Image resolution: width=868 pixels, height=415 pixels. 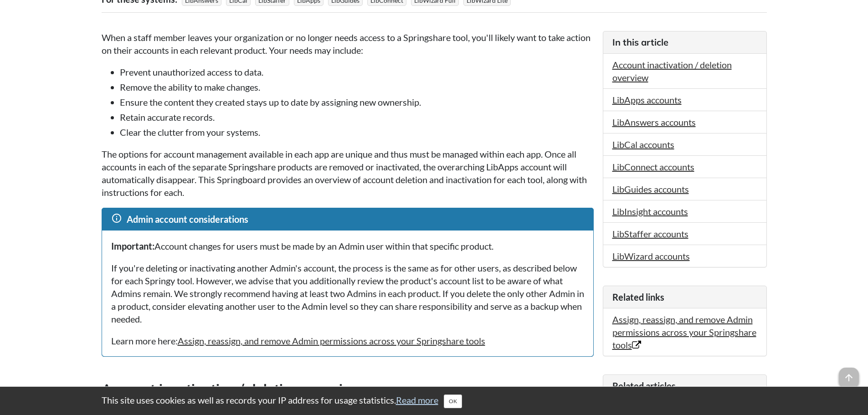 What do you see at coordinates (132, 246) in the screenshot?
I see `strong: Important:` at bounding box center [132, 246].